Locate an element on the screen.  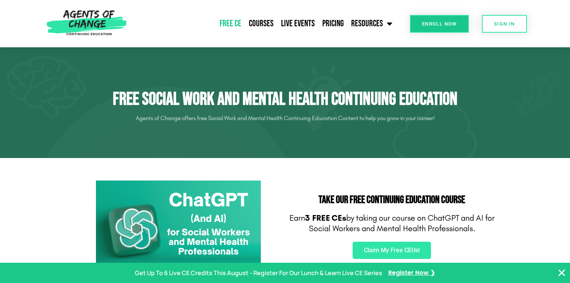
b: 3 FREE CEs is located at coordinates (326, 218).